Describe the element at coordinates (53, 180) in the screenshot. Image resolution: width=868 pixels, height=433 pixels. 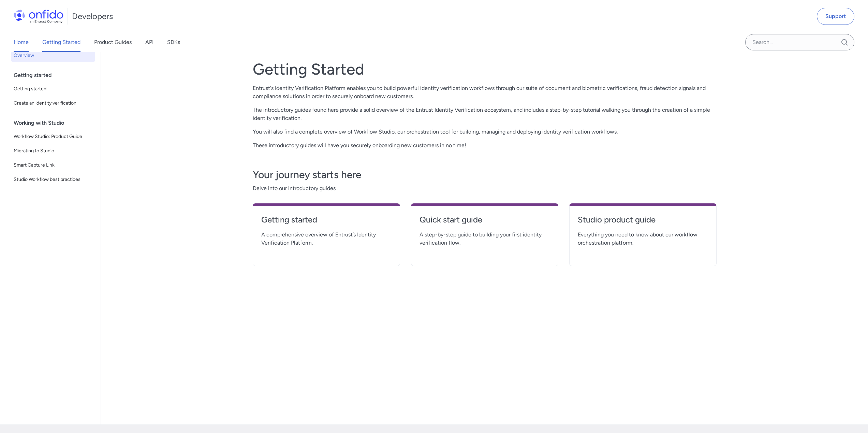
I see `a: Studio Workflow best practices` at that location.